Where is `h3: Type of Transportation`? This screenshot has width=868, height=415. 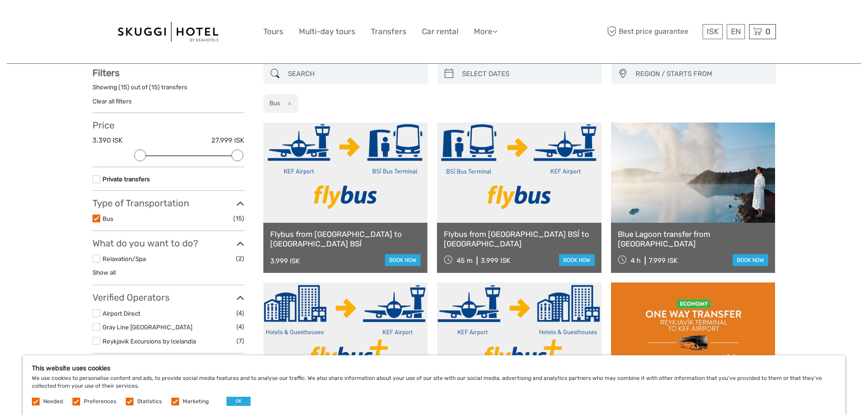 h3: Type of Transportation is located at coordinates (168, 204).